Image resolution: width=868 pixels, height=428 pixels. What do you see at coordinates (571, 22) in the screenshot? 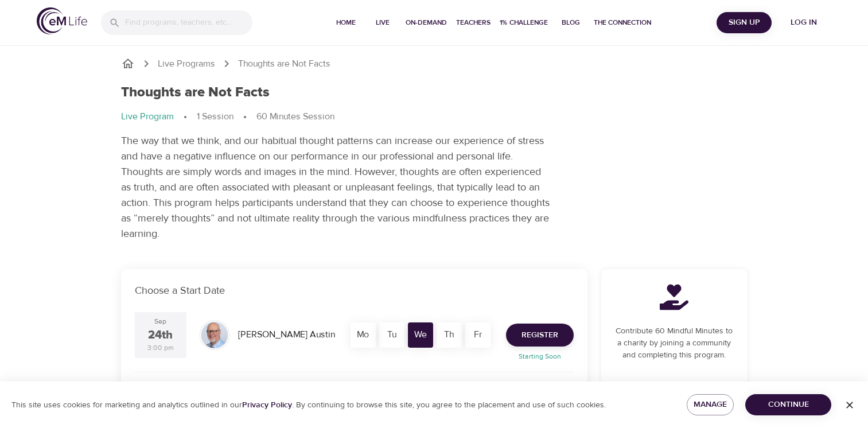
I see `span: Blog` at bounding box center [571, 22].